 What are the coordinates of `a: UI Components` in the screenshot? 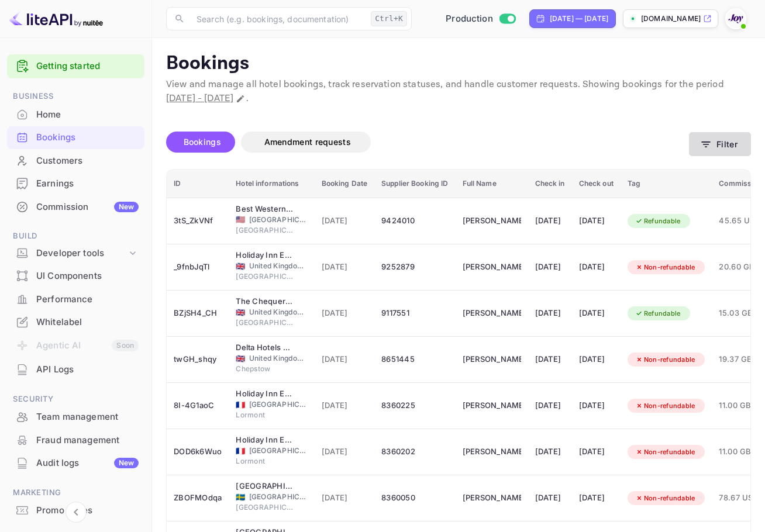 It's located at (76, 275).